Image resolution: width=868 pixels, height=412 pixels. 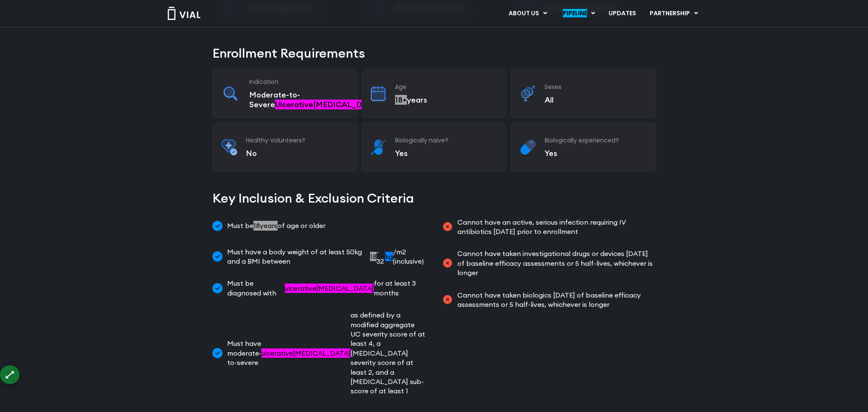 What do you see at coordinates (275, 226) in the screenshot?
I see `span: Must be of age or older` at bounding box center [275, 226].